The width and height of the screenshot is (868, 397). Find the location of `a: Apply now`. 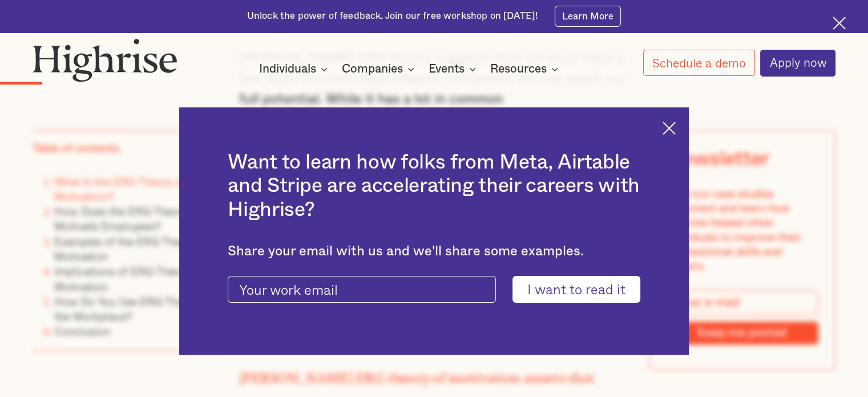

a: Apply now is located at coordinates (798, 63).